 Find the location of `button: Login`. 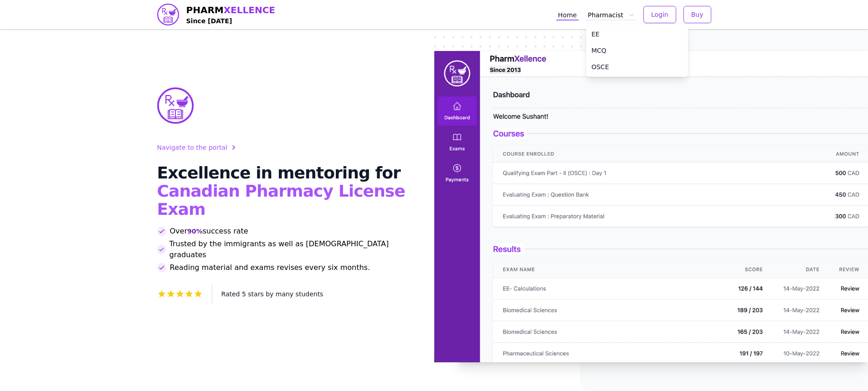

button: Login is located at coordinates (660, 15).